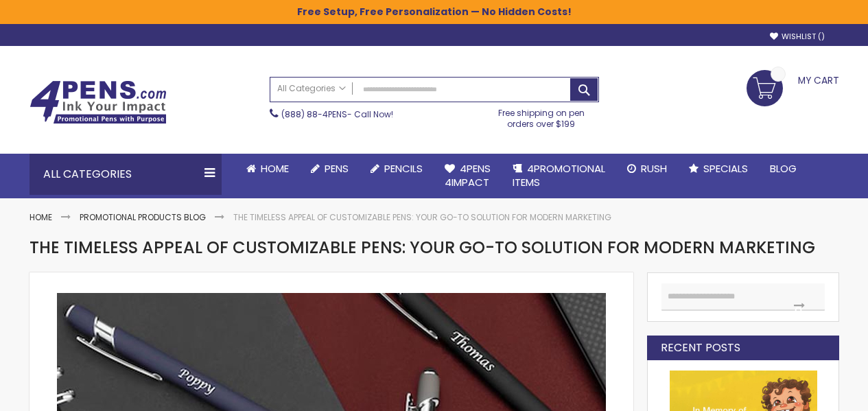  Describe the element at coordinates (336, 168) in the screenshot. I see `span: Pens` at that location.